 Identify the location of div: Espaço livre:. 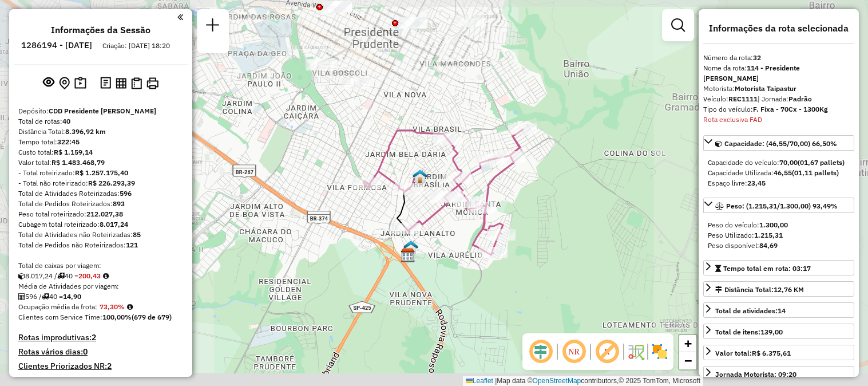
(779, 183).